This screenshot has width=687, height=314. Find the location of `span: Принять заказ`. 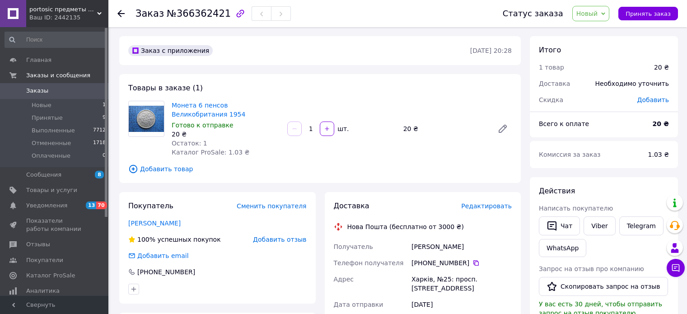

span: Принять заказ is located at coordinates (648, 14).